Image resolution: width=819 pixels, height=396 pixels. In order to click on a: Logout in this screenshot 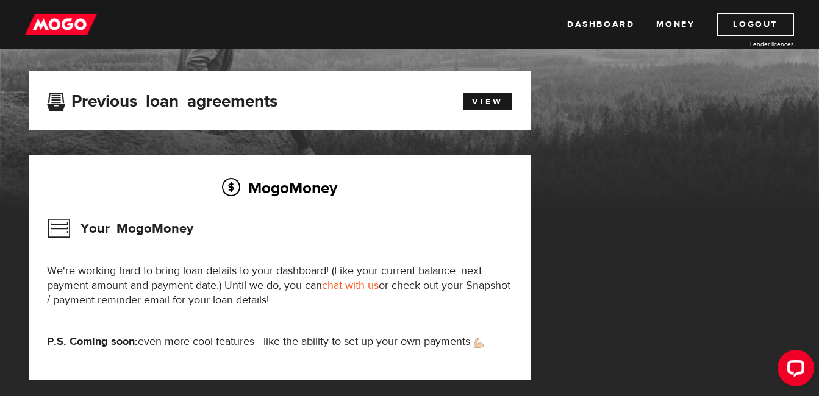, I will do `click(755, 24)`.